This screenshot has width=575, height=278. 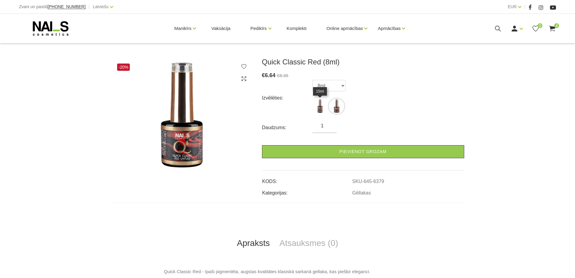 I want to click on td: KODS:, so click(x=307, y=179).